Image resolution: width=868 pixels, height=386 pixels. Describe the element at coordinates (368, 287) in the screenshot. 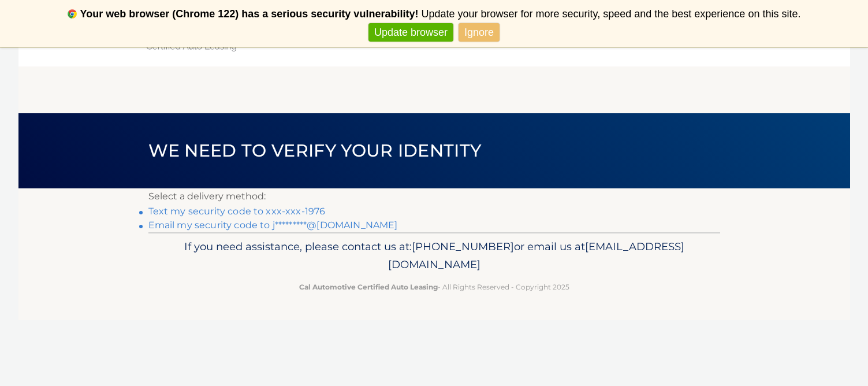

I see `strong: Cal Automotive Certified Auto Leasing` at that location.